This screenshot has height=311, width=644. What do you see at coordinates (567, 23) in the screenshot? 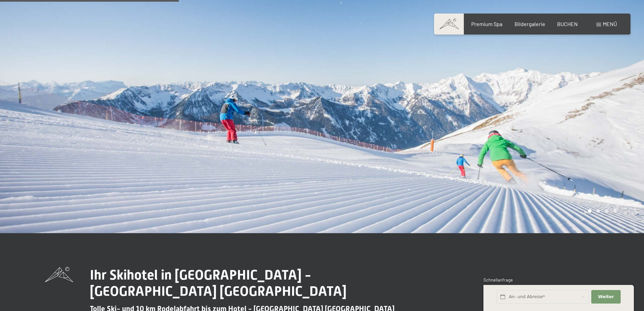
I see `span: BUCHEN` at bounding box center [567, 23].